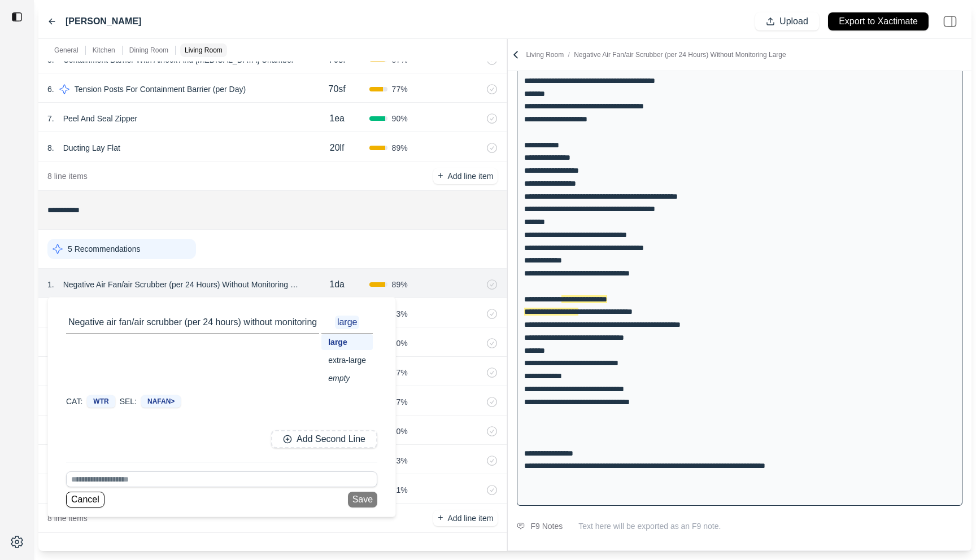  I want to click on p: Tension Posts For Containment Barrier (per Day), so click(160, 89).